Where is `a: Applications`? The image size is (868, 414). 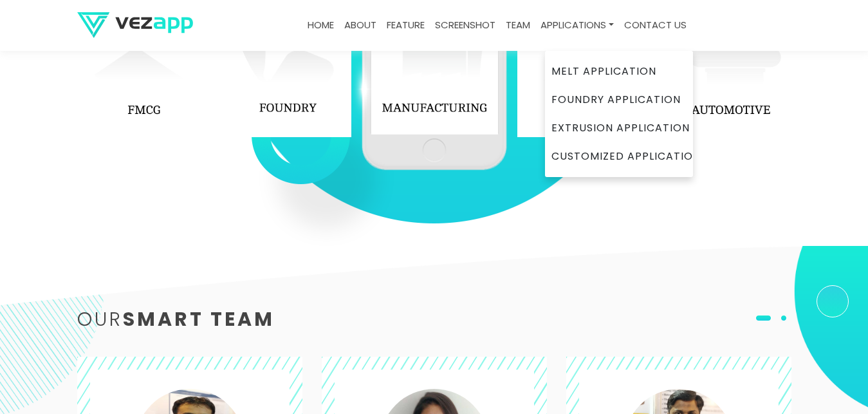 a: Applications is located at coordinates (578, 25).